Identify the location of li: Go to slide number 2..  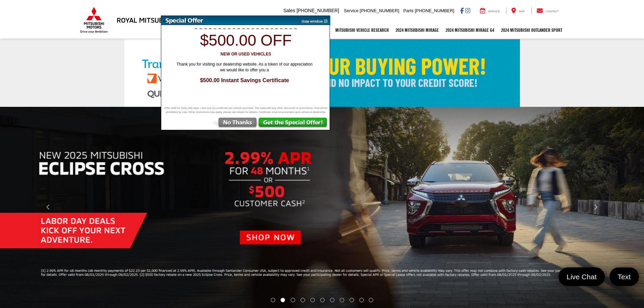
(283, 300).